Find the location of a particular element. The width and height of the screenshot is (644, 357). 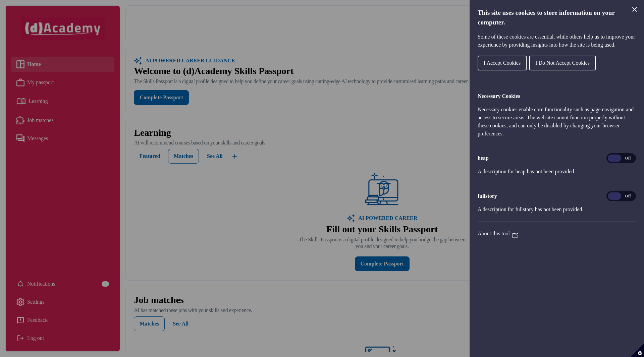

span: I Accept Cookies is located at coordinates (502, 63).